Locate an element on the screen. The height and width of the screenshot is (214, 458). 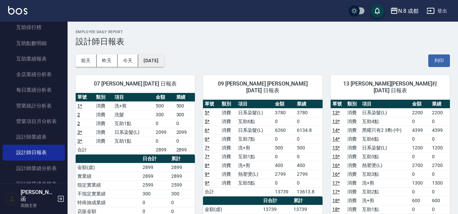
td: 6260 is located at coordinates (284, 130).